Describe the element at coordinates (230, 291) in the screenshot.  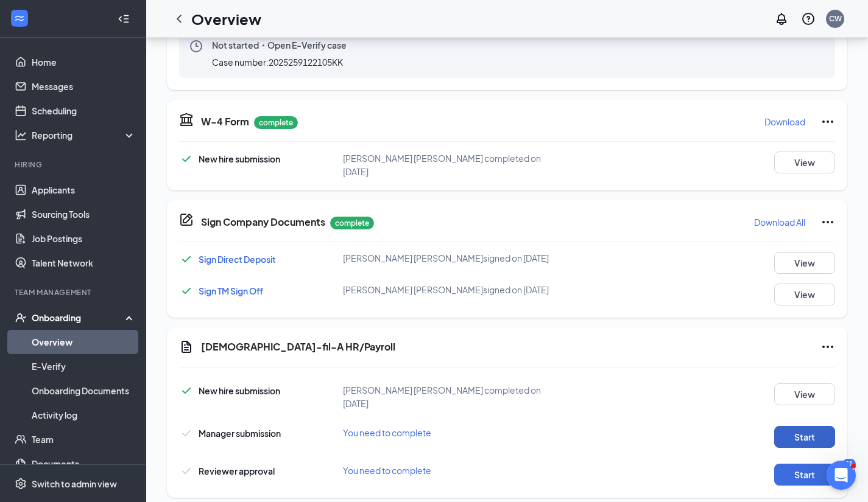
I see `span: Sign TM Sign Off` at that location.